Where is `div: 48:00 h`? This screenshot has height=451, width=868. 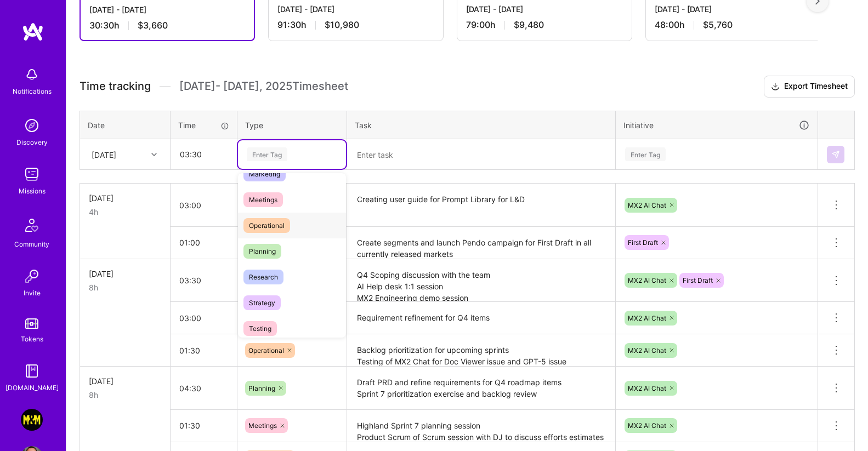 div: 48:00 h is located at coordinates (733, 25).